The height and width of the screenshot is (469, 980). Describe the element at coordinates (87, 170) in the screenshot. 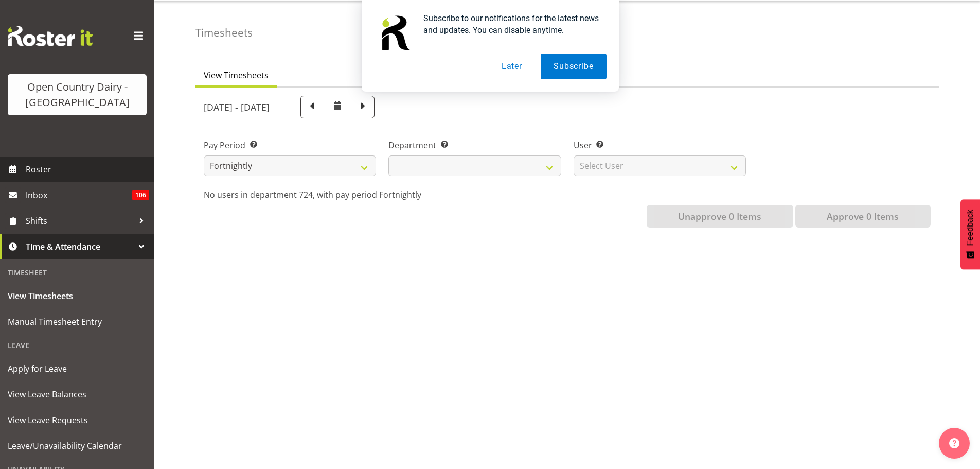

I see `span: Roster` at that location.